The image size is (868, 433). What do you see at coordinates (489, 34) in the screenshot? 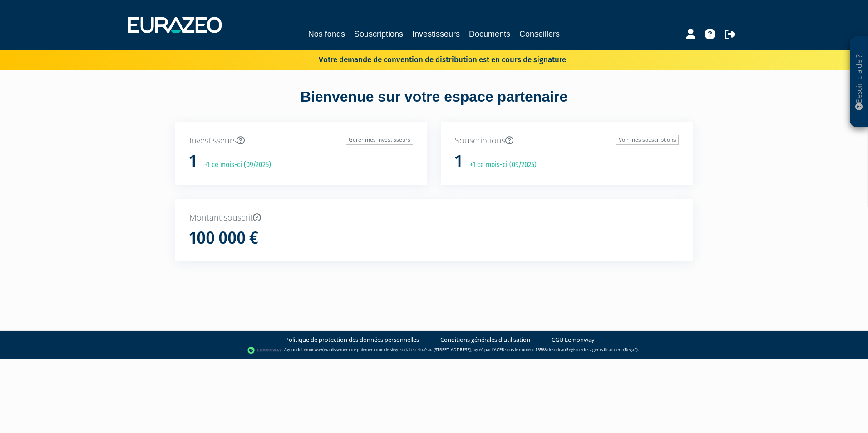
I see `a: Documents` at bounding box center [489, 34].